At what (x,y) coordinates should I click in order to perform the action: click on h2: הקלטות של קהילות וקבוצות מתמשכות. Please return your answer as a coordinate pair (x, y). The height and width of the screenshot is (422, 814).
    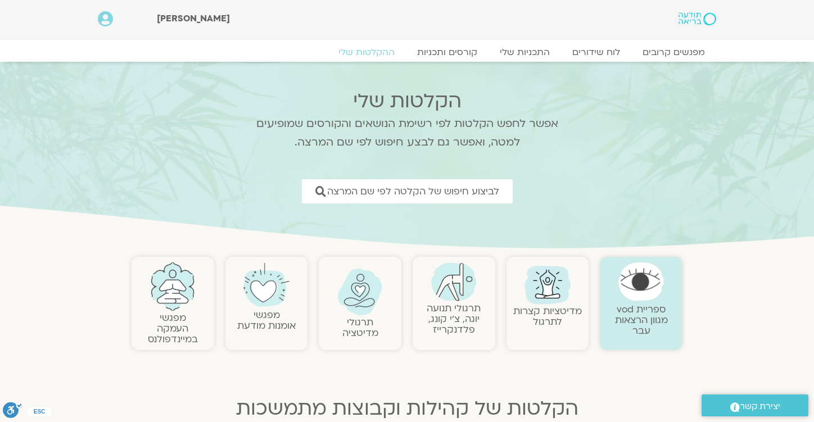
    Looking at the image, I should click on (407, 409).